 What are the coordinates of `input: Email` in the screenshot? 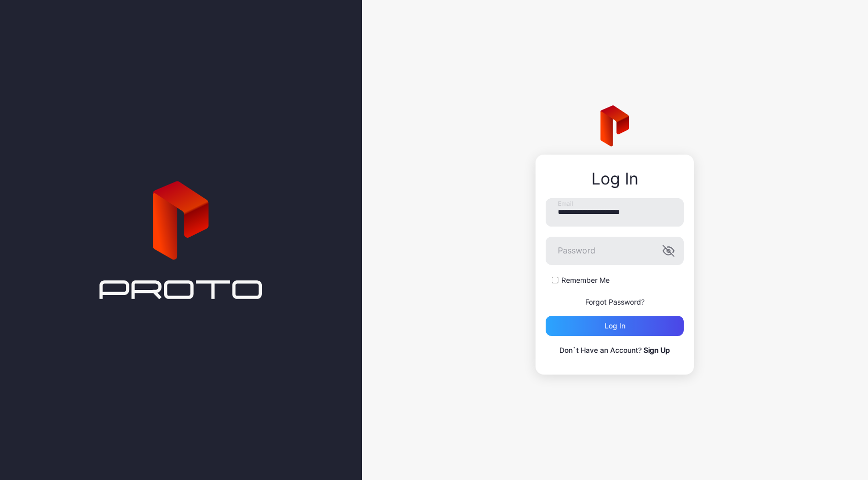 It's located at (615, 212).